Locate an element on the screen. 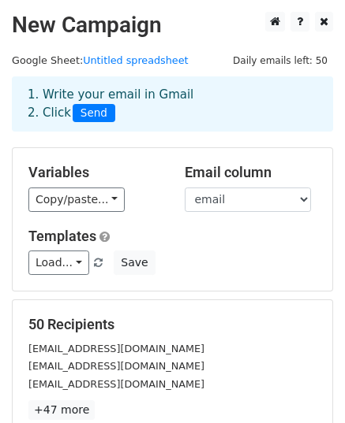 This screenshot has width=345, height=423. span: Send is located at coordinates (94, 114).